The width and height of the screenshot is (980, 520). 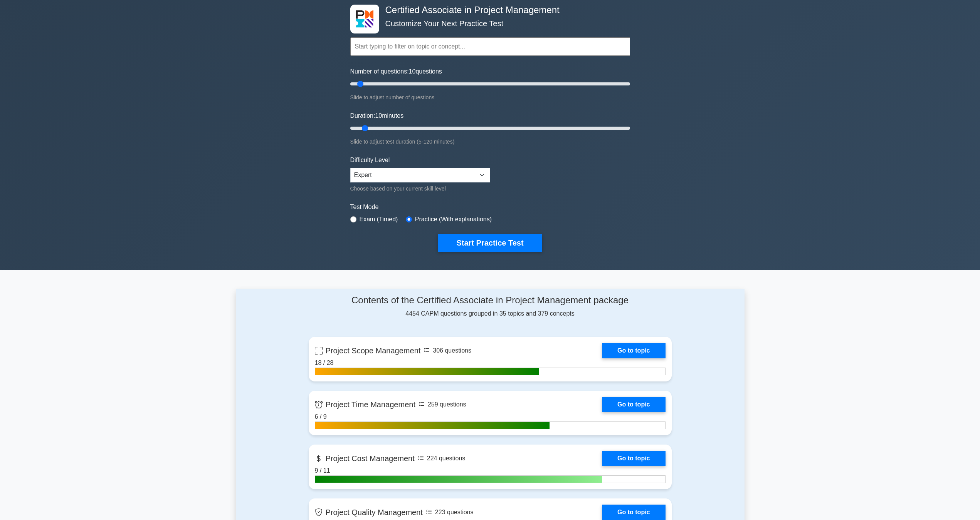 I want to click on div: Choose based on your current skill level, so click(x=420, y=189).